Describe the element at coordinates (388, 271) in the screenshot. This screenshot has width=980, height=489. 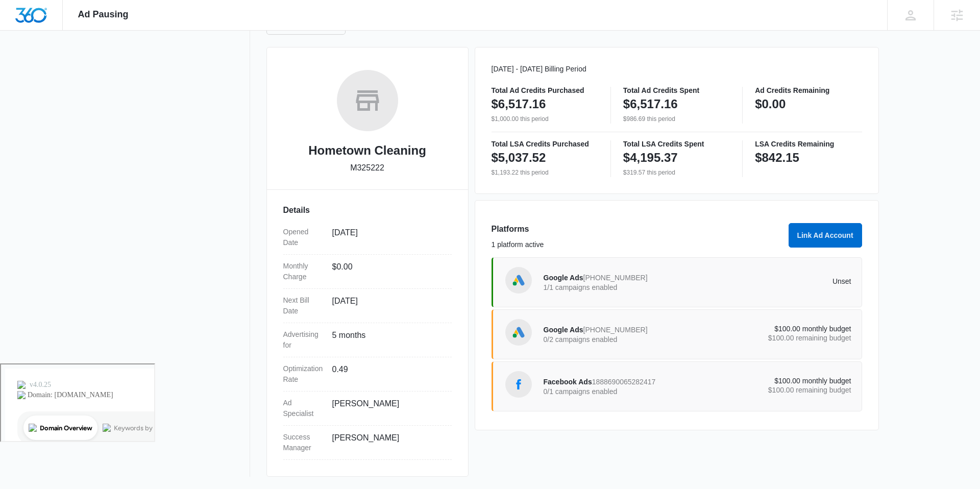
I see `dd: $0.00` at that location.